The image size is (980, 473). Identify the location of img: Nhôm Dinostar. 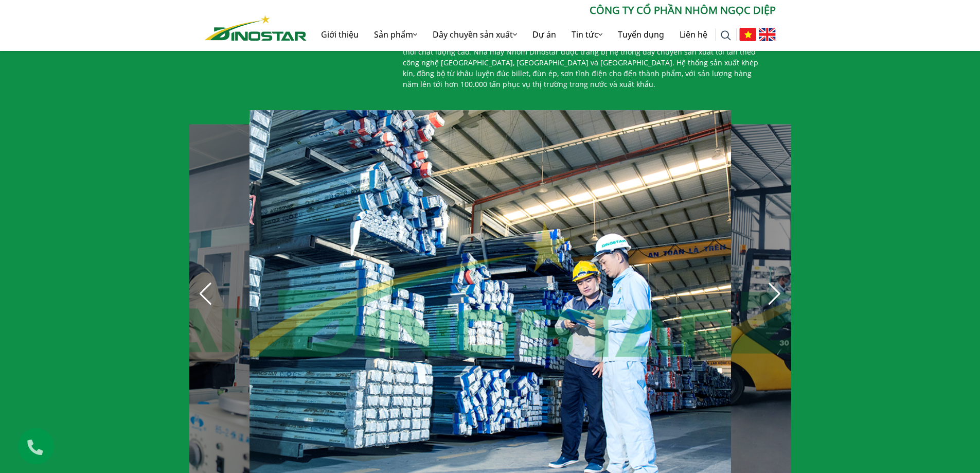
(255, 28).